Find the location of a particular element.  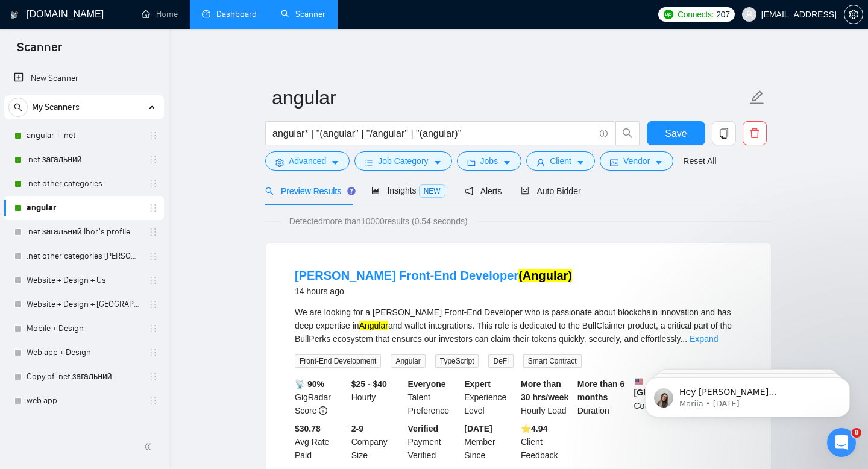

input: Scanner name... is located at coordinates (510, 98).